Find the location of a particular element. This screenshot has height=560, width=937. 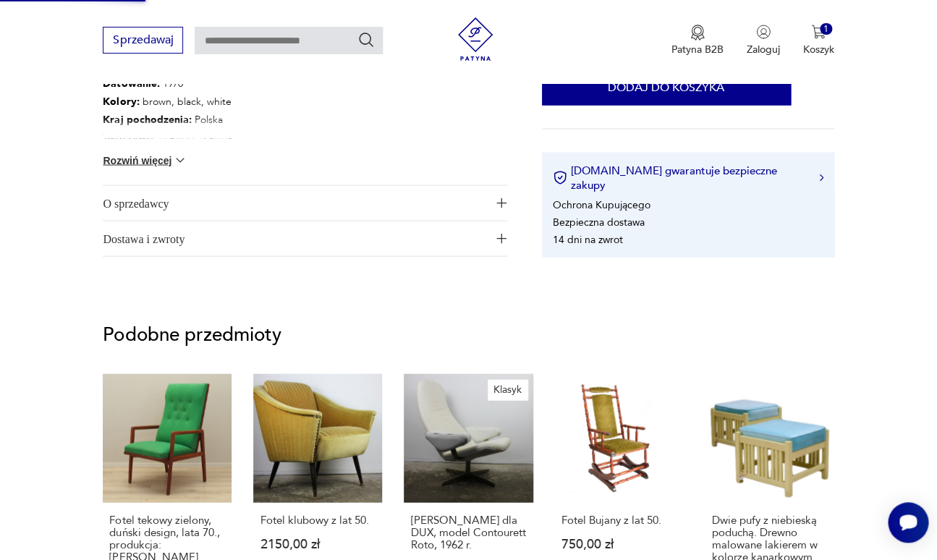

img: Ikona strzałki w prawo is located at coordinates (821, 177).